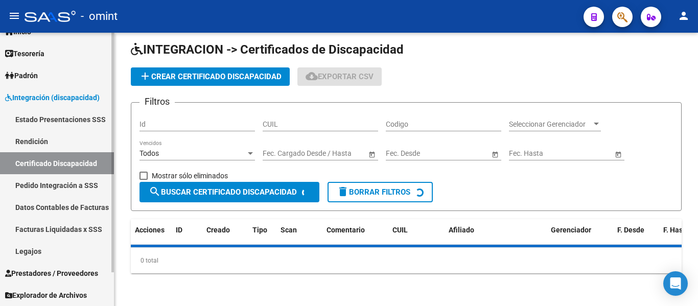  I want to click on span: Acciones, so click(150, 230).